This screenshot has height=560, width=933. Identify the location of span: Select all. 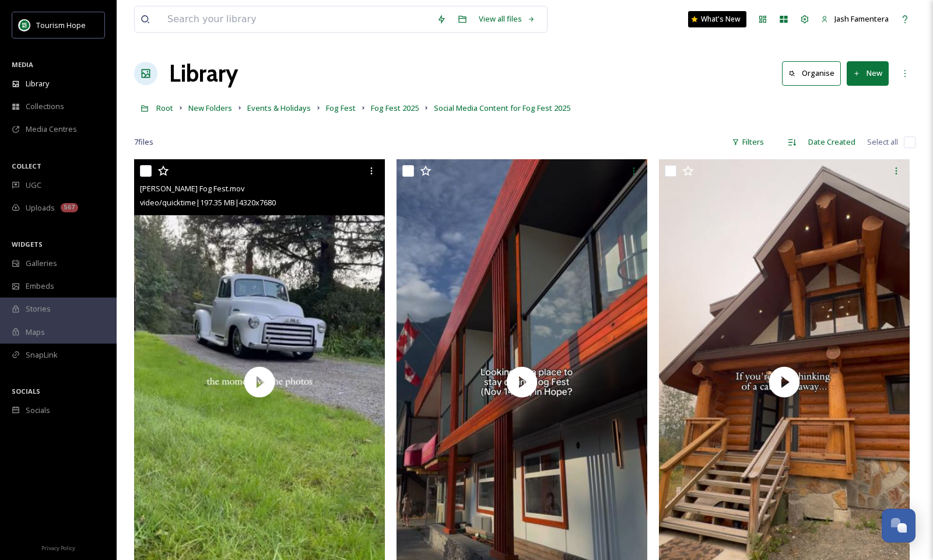
(882, 142).